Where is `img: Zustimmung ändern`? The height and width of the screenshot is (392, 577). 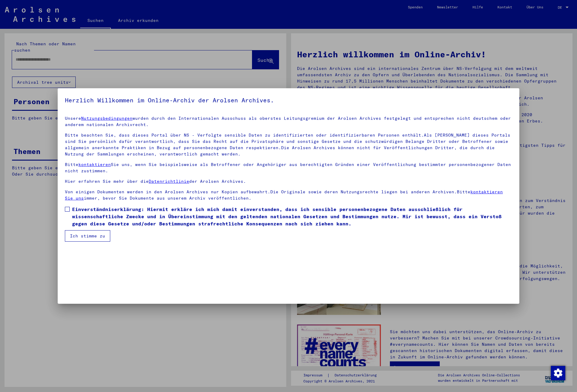 img: Zustimmung ändern is located at coordinates (558, 373).